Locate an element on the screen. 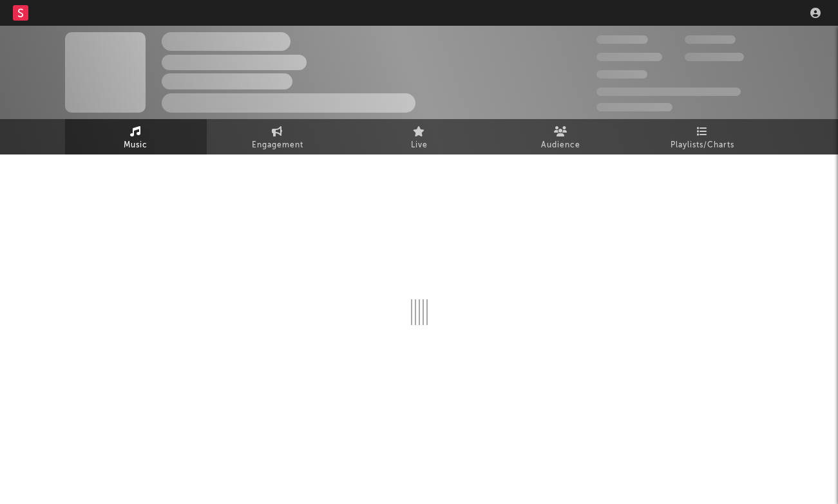  a: Live is located at coordinates (419, 137).